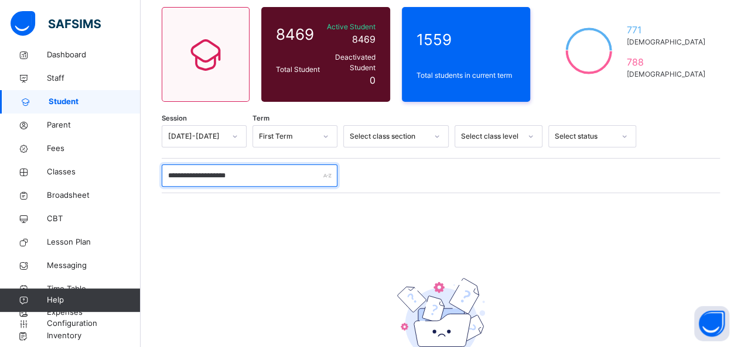  What do you see at coordinates (666, 30) in the screenshot?
I see `span: 771` at bounding box center [666, 30].